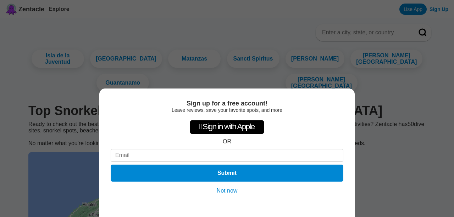  I want to click on div: OR, so click(227, 142).